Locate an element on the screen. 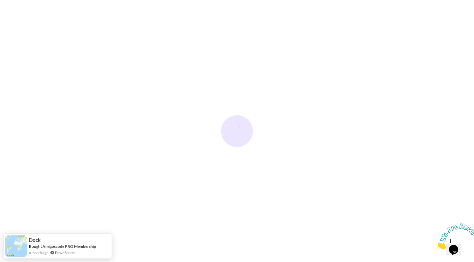 The image size is (474, 262). span: a month ago is located at coordinates (39, 252).